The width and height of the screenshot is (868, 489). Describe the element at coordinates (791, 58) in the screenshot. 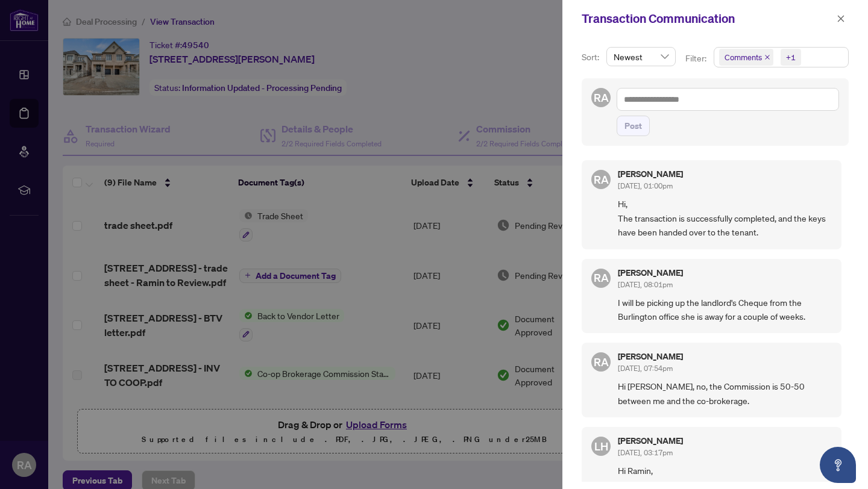

I see `div: +1` at that location.